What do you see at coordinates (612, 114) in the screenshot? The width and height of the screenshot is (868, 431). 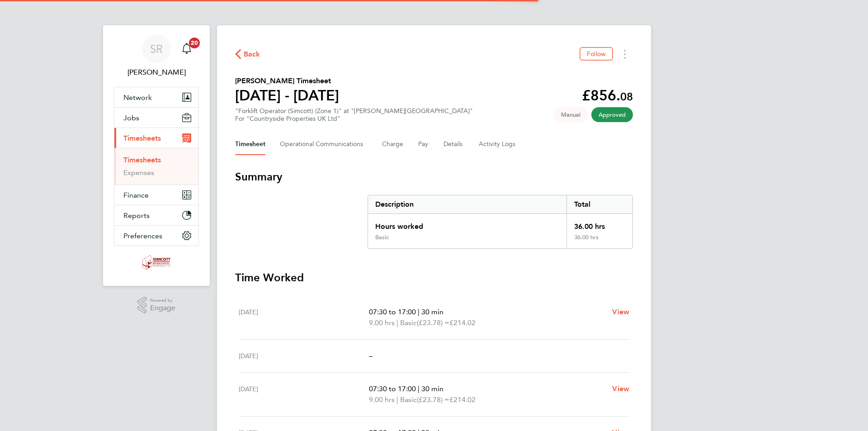 I see `span: This timesheet has been approved.` at bounding box center [612, 114].